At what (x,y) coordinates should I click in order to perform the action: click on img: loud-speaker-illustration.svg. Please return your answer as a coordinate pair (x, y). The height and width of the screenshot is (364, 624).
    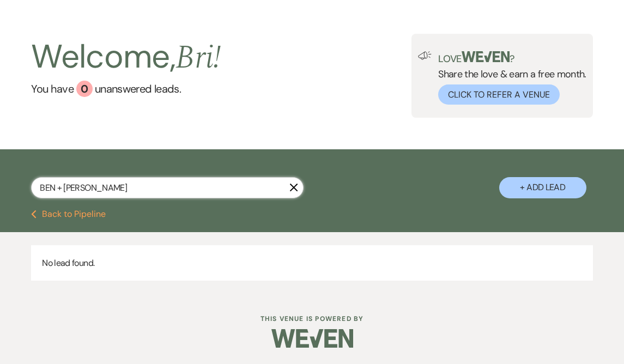
    Looking at the image, I should click on (425, 56).